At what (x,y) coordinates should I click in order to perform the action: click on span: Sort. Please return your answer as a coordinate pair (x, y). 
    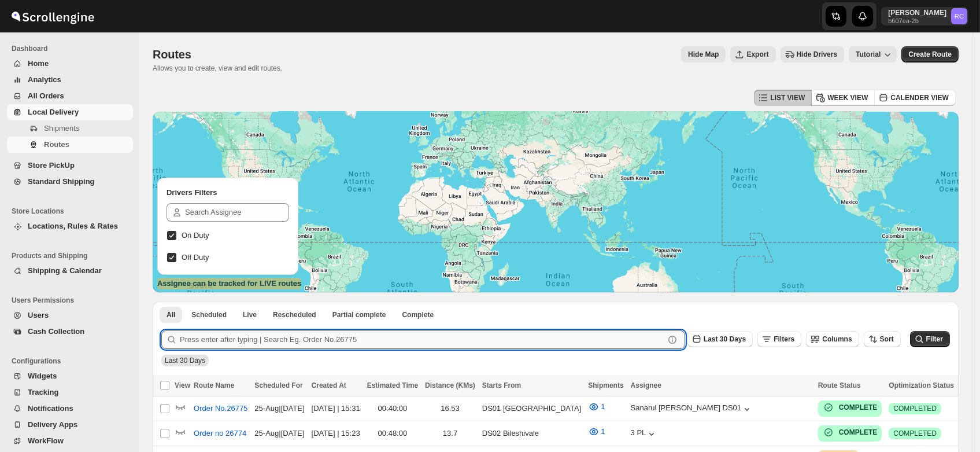
    Looking at the image, I should click on (887, 339).